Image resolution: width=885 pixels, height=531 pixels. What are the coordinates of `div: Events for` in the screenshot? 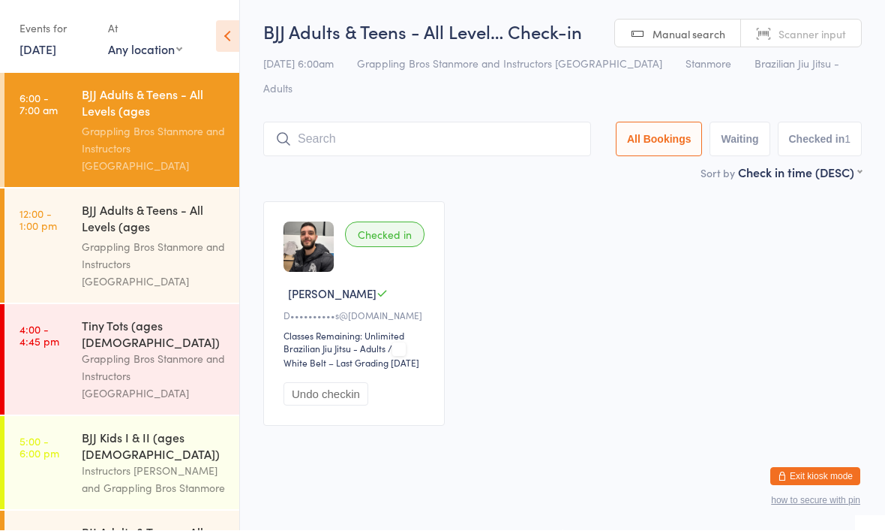 It's located at (56, 29).